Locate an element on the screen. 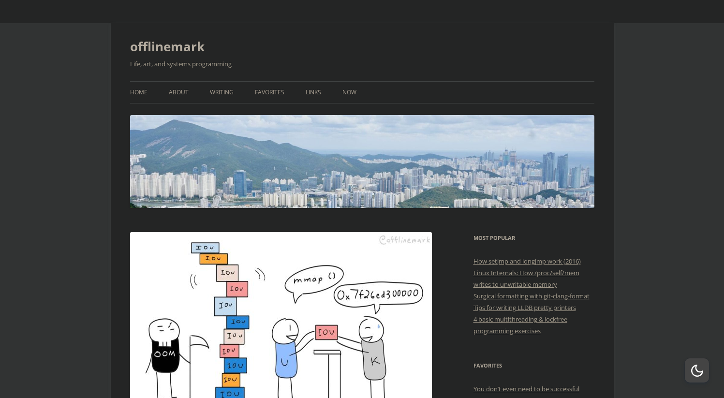  a: About is located at coordinates (178, 92).